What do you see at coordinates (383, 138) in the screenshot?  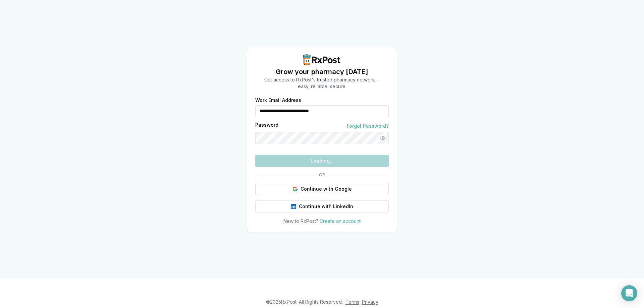 I see `button: Show password` at bounding box center [383, 138].